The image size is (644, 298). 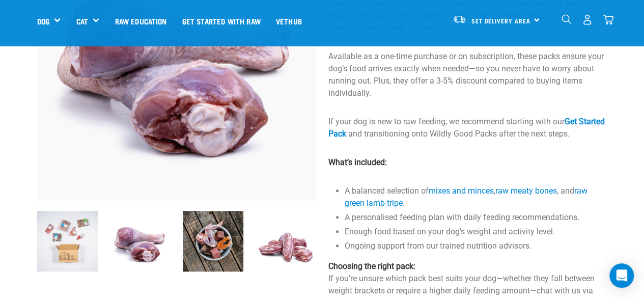 What do you see at coordinates (622, 276) in the screenshot?
I see `div: Open Intercom Messenger` at bounding box center [622, 276].